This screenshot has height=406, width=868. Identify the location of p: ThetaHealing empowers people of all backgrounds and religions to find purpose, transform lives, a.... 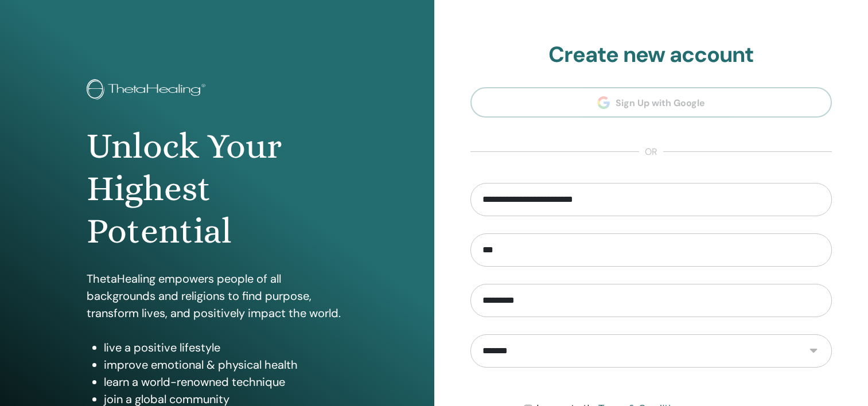
(217, 296).